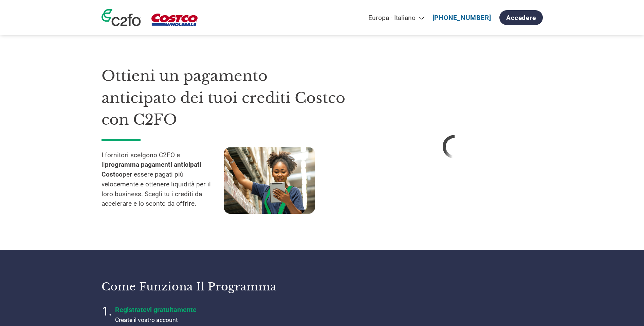 Image resolution: width=644 pixels, height=326 pixels. I want to click on img: Costco, so click(174, 20).